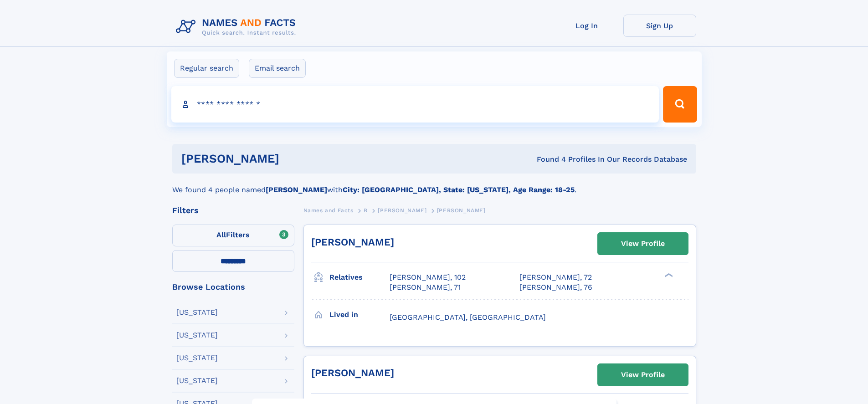 The image size is (868, 404). I want to click on a: B, so click(366, 210).